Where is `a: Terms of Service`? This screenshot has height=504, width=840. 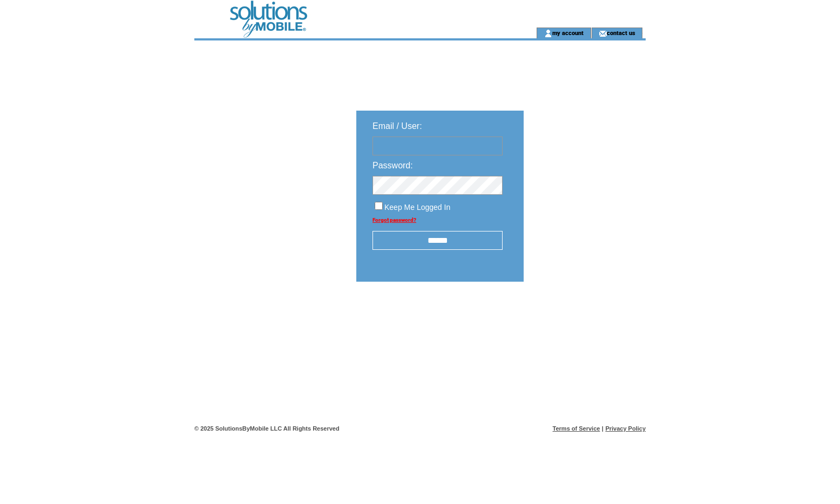 a: Terms of Service is located at coordinates (577, 428).